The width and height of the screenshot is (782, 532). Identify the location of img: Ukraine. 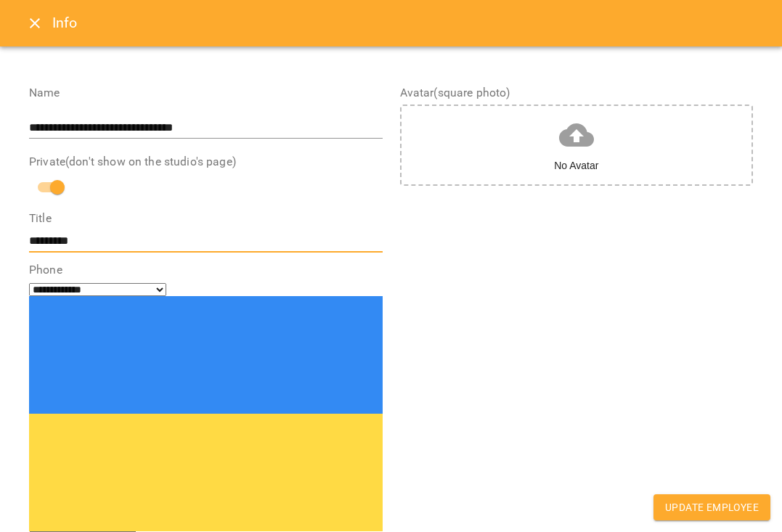
(206, 414).